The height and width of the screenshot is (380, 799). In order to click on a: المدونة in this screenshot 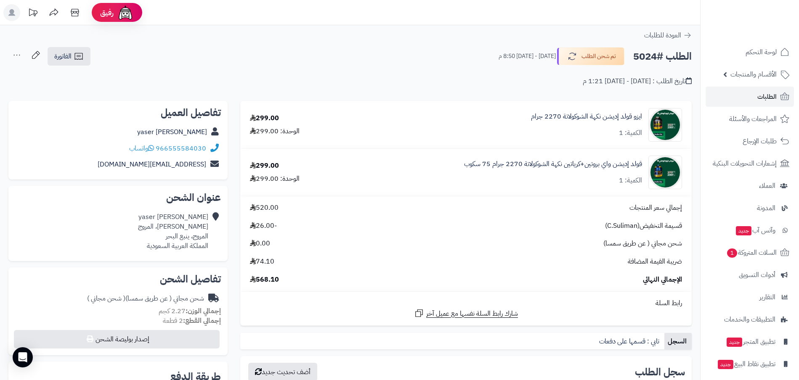, I will do `click(750, 208)`.